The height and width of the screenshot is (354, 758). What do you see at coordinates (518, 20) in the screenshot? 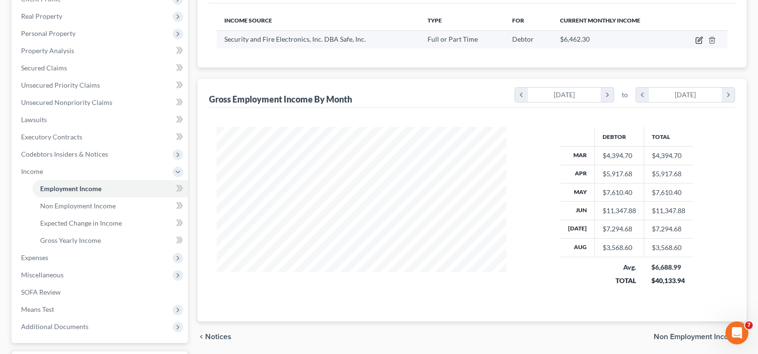
I see `span: For` at bounding box center [518, 20].